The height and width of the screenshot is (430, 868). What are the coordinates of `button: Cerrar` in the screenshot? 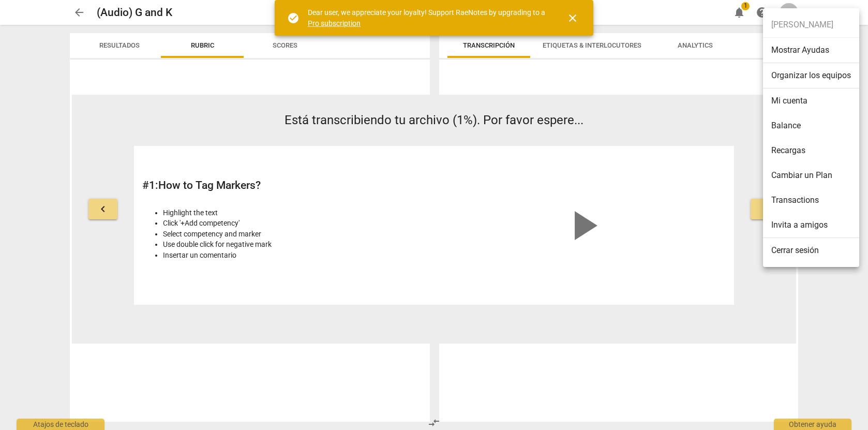 It's located at (573, 18).